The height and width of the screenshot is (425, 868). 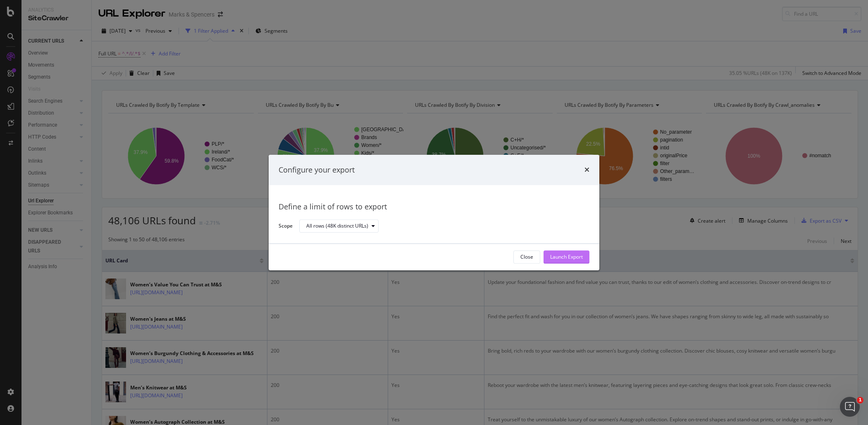 I want to click on button: Close, so click(x=526, y=257).